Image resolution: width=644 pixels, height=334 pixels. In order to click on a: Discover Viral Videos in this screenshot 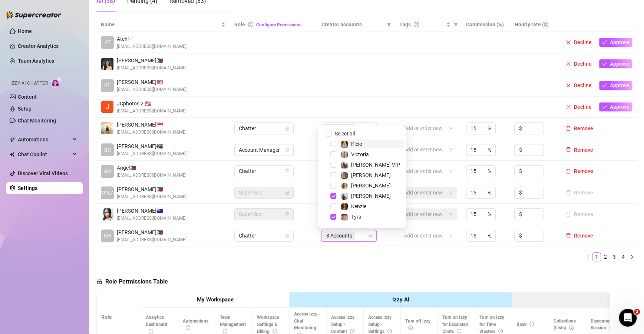, I will do `click(43, 173)`.